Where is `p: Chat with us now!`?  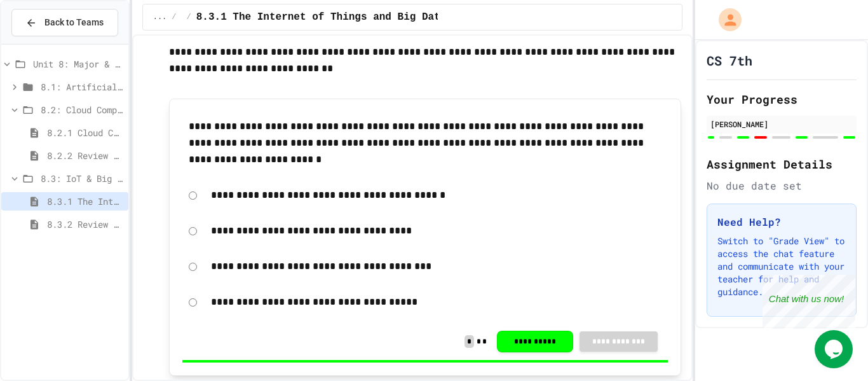
p: Chat with us now! is located at coordinates (44, 24).